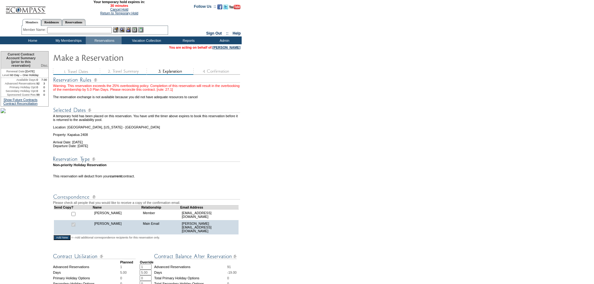 The image size is (594, 284). Describe the element at coordinates (123, 71) in the screenshot. I see `img: step2_state3.gif` at that location.